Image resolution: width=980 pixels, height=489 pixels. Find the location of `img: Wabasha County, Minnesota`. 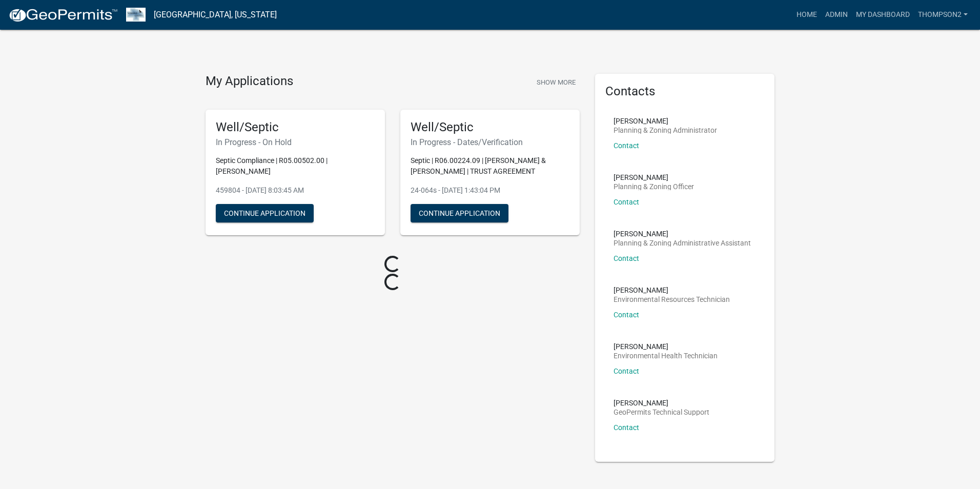

img: Wabasha County, Minnesota is located at coordinates (136, 14).